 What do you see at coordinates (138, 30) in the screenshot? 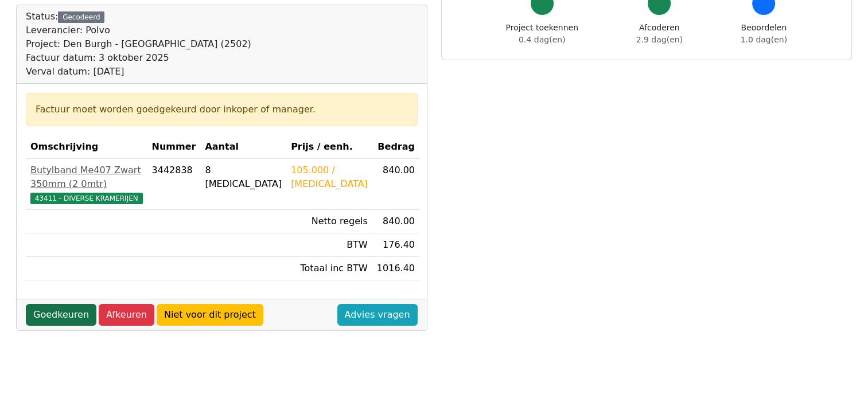
I see `div: Leverancier: Polvo` at bounding box center [138, 30].